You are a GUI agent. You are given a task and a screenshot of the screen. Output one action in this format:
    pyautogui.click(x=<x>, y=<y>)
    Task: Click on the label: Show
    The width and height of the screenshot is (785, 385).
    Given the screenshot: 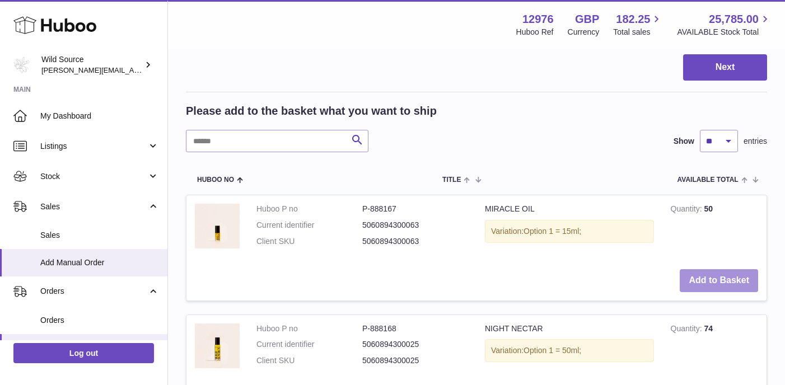 What is the action you would take?
    pyautogui.click(x=683, y=141)
    